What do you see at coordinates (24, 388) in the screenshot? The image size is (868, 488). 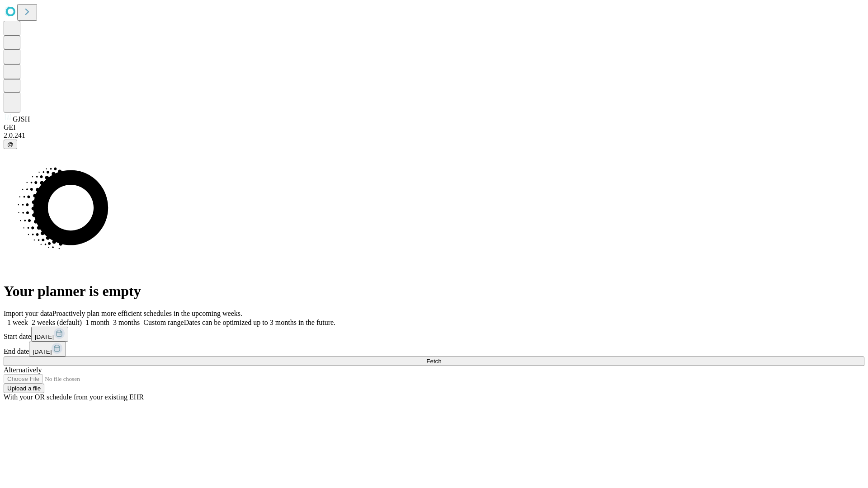 I see `button: Upload a file` at bounding box center [24, 388].